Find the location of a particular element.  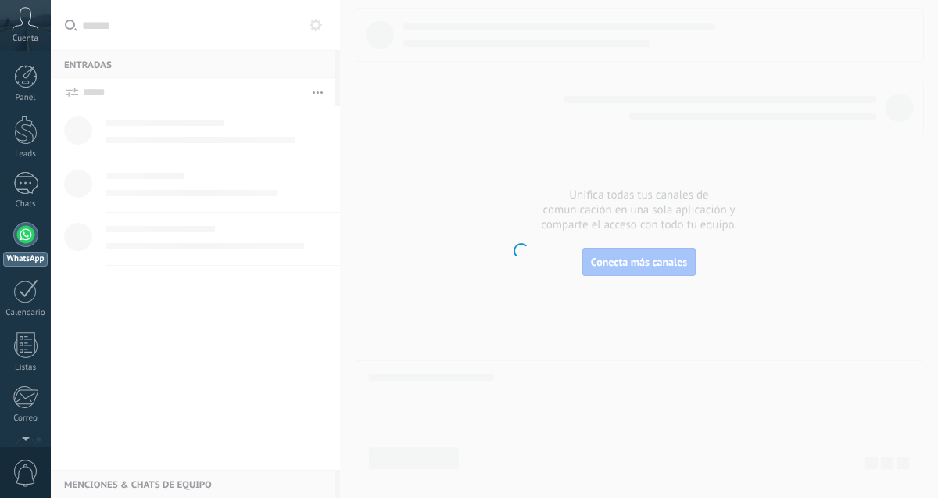

div: Leads is located at coordinates (26, 154).